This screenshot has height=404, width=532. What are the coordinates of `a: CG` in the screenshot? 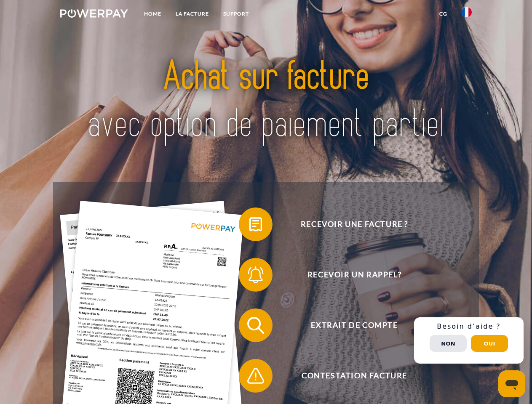 It's located at (443, 14).